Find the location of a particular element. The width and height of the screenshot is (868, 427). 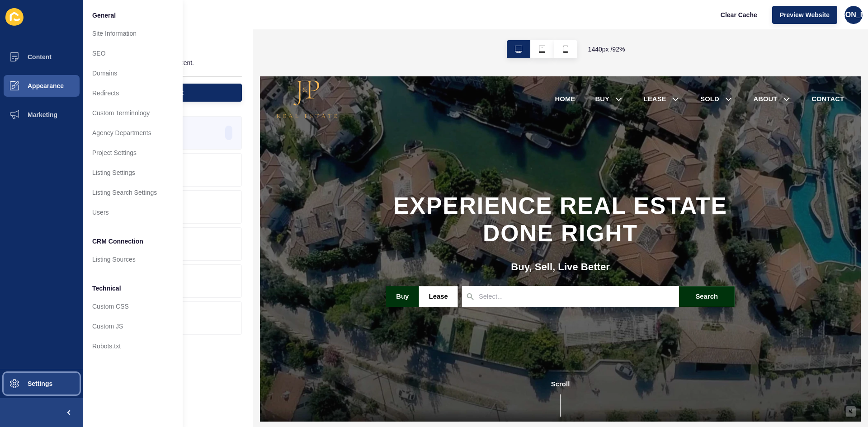

span: Clear Cache is located at coordinates (739, 15).